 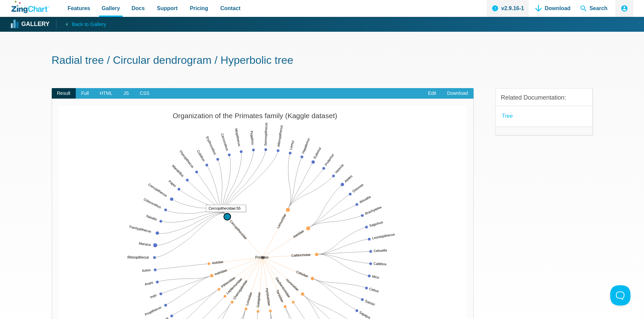 I want to click on span: Docs, so click(x=138, y=8).